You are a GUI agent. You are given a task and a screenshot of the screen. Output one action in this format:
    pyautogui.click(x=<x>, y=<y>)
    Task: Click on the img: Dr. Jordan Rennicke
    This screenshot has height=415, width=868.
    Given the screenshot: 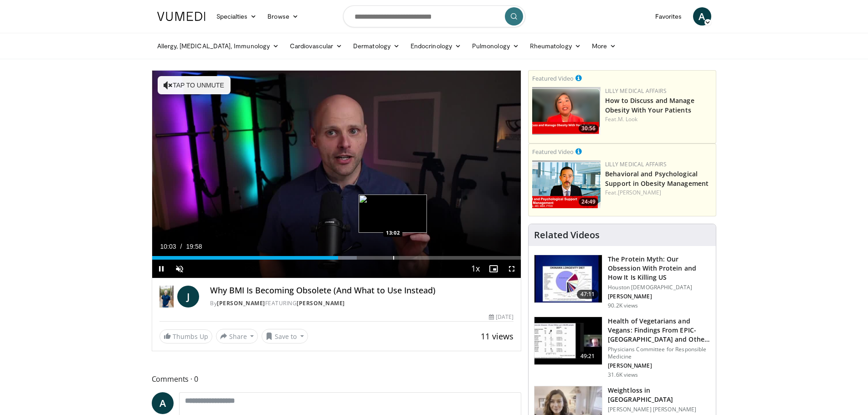 What is the action you would take?
    pyautogui.click(x=167, y=296)
    